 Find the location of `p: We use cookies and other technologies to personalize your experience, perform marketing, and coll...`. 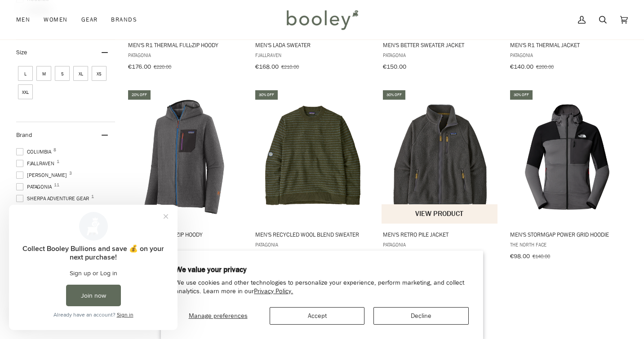

p: We use cookies and other technologies to personalize your experience, perform marketing, and coll... is located at coordinates (322, 288).